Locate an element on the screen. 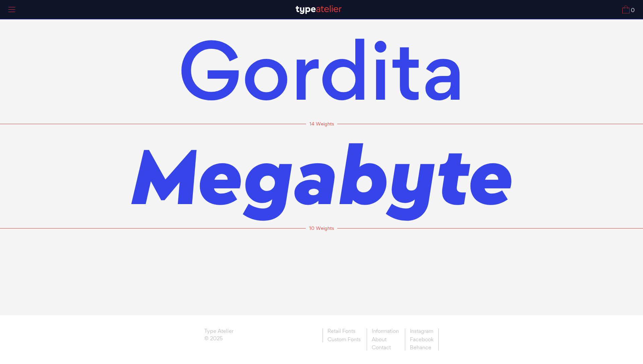 This screenshot has height=364, width=643. img: Cart_Icon.svg is located at coordinates (626, 9).